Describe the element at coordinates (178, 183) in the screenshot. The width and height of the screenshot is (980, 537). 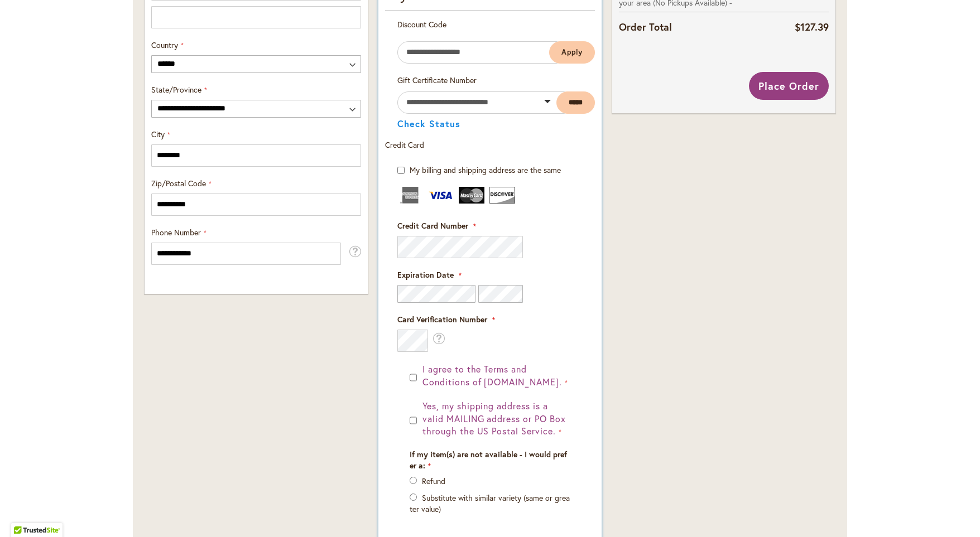
I see `span: Zip/Postal Code` at that location.